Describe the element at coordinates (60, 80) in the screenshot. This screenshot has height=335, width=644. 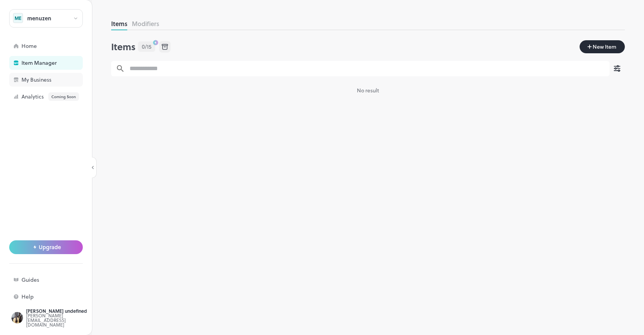
I see `div: My Business` at that location.